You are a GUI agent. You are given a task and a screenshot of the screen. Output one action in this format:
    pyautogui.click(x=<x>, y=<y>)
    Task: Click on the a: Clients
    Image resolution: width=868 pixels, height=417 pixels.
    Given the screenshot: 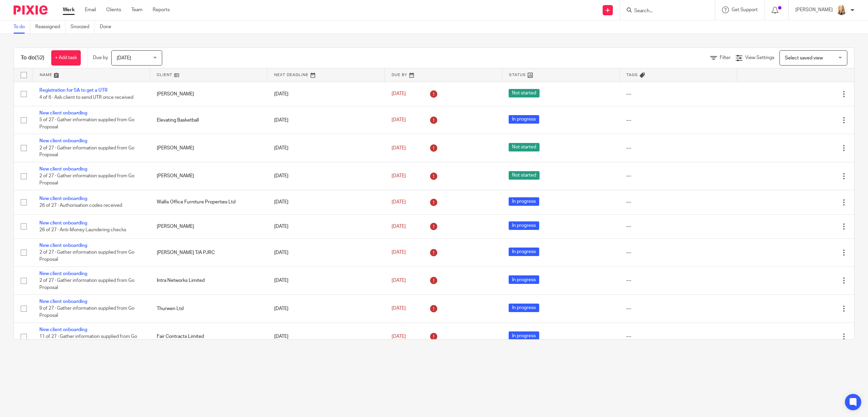 What is the action you would take?
    pyautogui.click(x=113, y=10)
    